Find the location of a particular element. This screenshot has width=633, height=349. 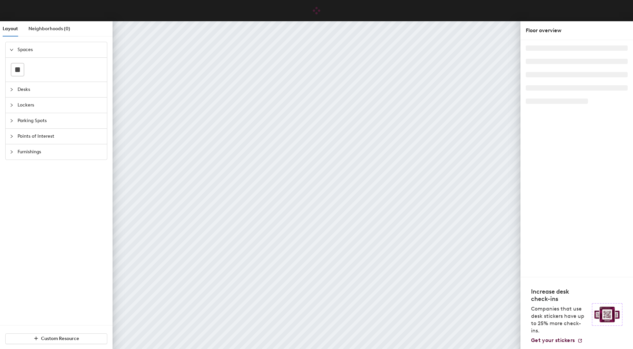

span: Points of Interest is located at coordinates (60, 136).